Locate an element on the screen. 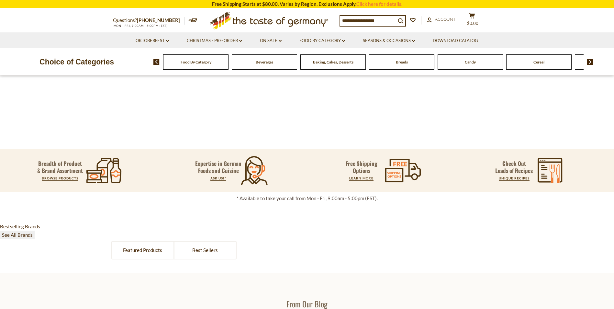 The image size is (614, 309). a: Beverages is located at coordinates (264, 62).